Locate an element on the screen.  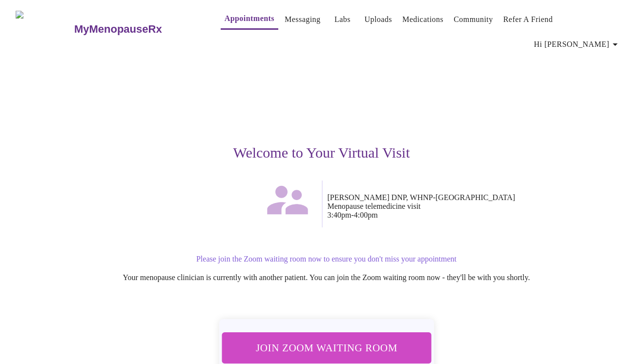
button: Uploads is located at coordinates (378, 20).